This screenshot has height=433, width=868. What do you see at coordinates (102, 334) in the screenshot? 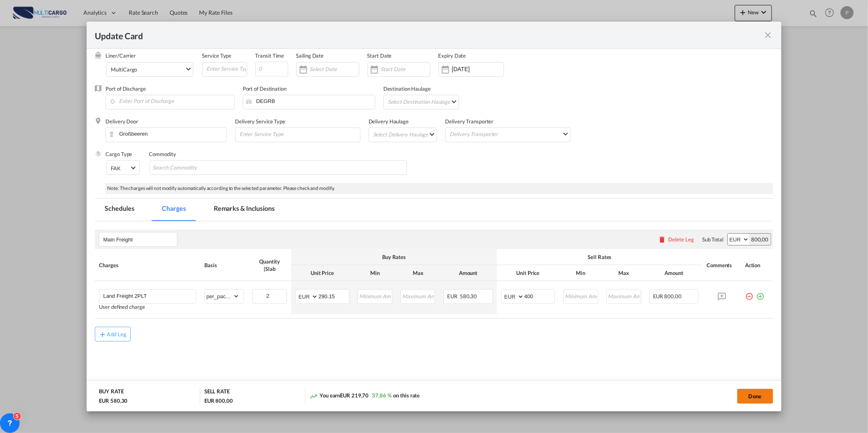
I see `md-icon: icon-plus md-link-fg s20` at bounding box center [102, 334].